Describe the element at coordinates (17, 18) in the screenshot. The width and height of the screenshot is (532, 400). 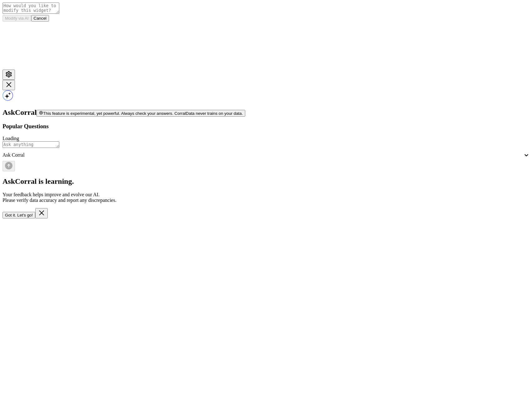
I see `button: Modify via AI` at that location.